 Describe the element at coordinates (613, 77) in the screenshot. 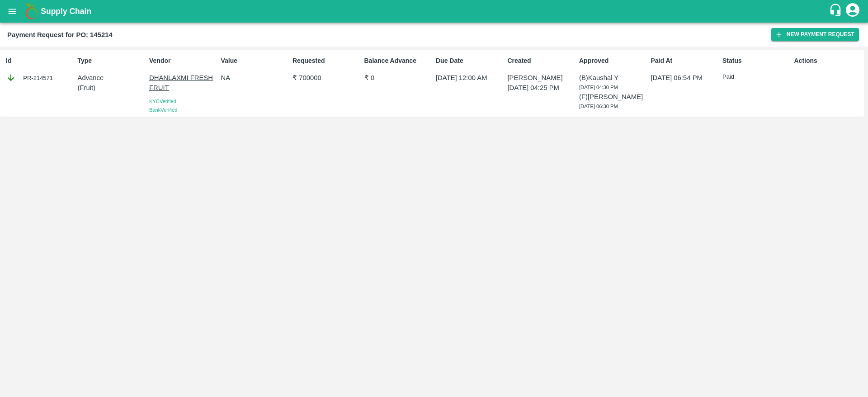

I see `p: (B) Kaushal Y` at that location.